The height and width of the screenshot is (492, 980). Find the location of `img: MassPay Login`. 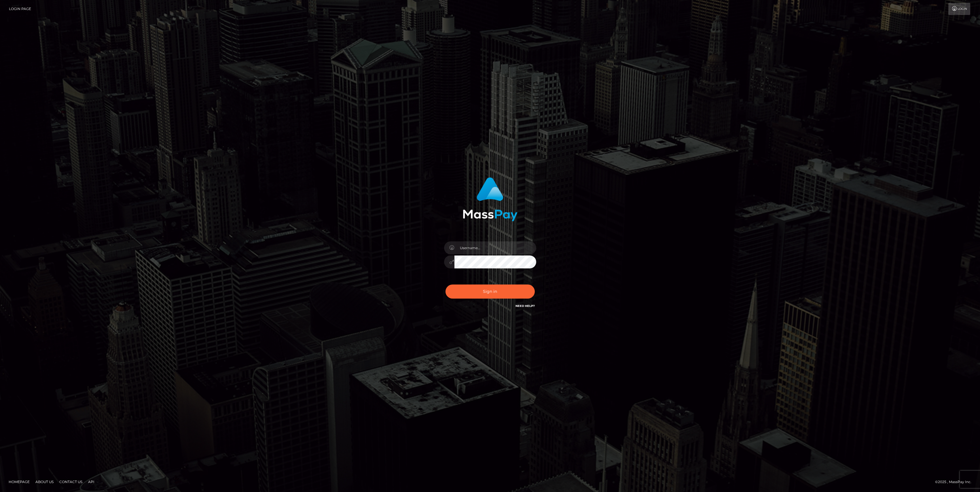

img: MassPay Login is located at coordinates (490, 199).